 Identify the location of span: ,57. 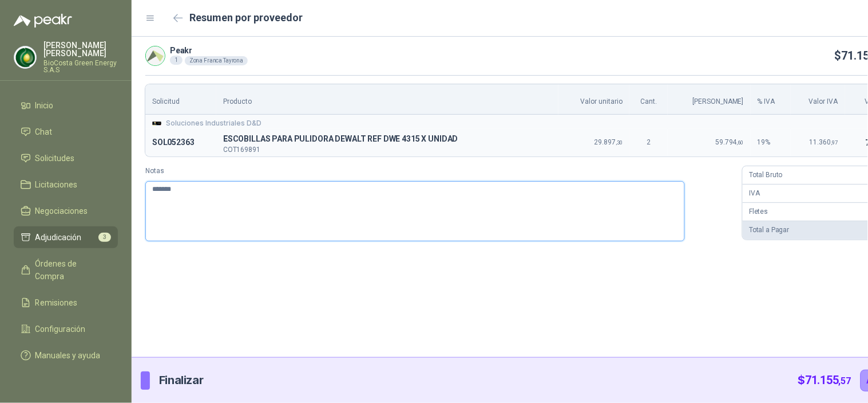
(844, 380).